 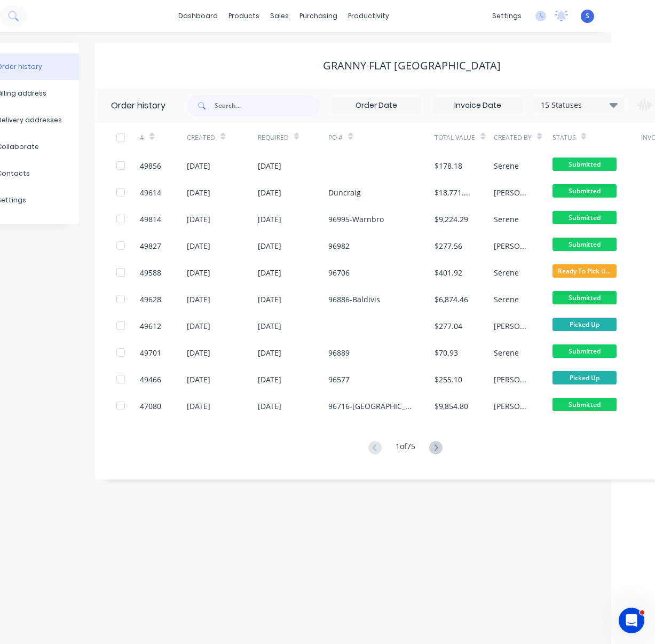 I want to click on div: $401.92, so click(x=448, y=272).